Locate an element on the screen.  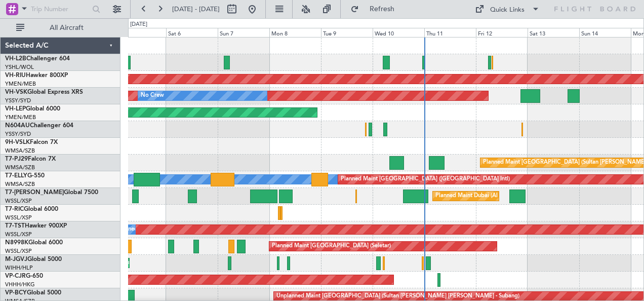
a: T7-ELLYG-550 is located at coordinates (25, 176).